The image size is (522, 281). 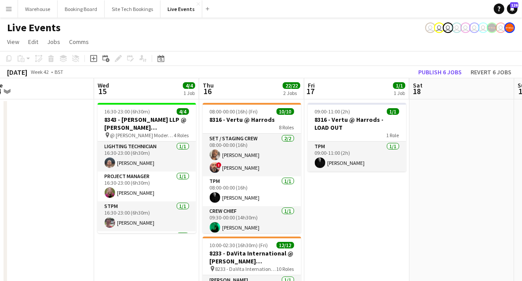 What do you see at coordinates (440, 72) in the screenshot?
I see `button: Publish 6 jobs` at bounding box center [440, 72].